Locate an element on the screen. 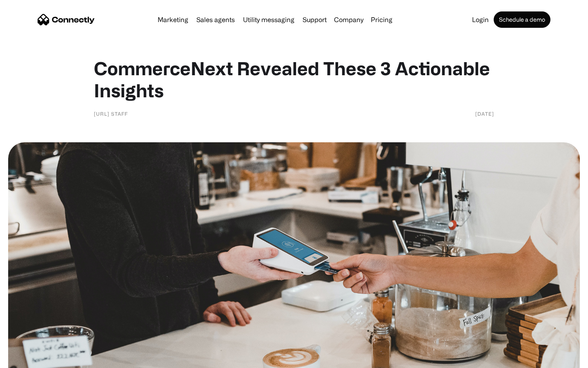  a: Login is located at coordinates (480, 20).